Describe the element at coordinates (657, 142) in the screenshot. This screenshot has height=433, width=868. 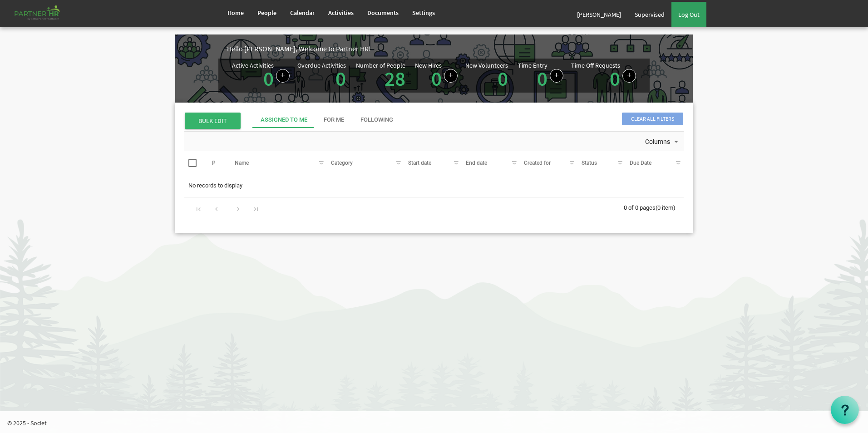
I see `span: Columns` at that location.